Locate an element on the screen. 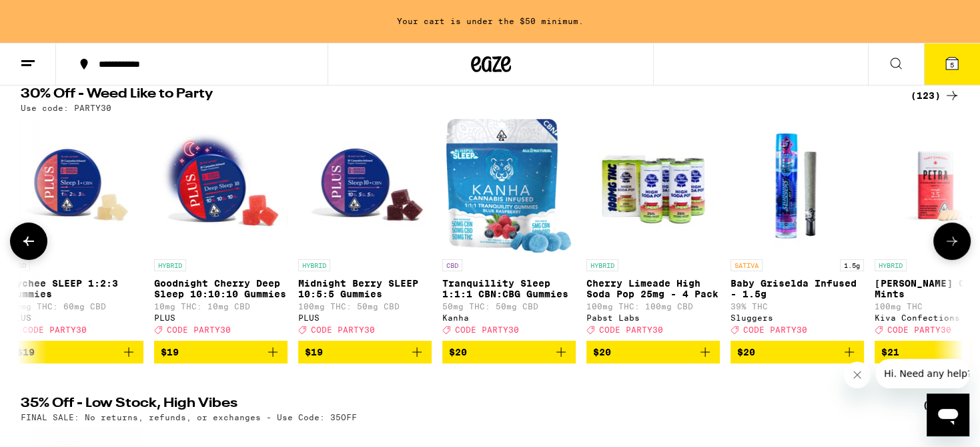  p: 100mg THC: 50mg CBD is located at coordinates (365, 305).